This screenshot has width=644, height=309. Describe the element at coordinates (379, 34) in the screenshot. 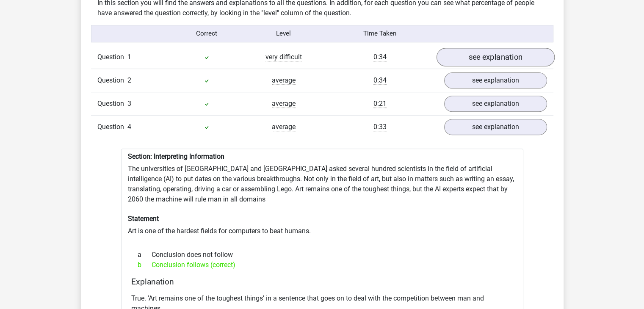

I see `div: Time Taken` at that location.